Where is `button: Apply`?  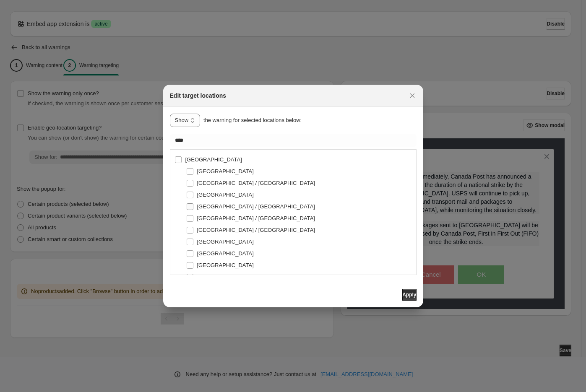 button: Apply is located at coordinates (409, 295).